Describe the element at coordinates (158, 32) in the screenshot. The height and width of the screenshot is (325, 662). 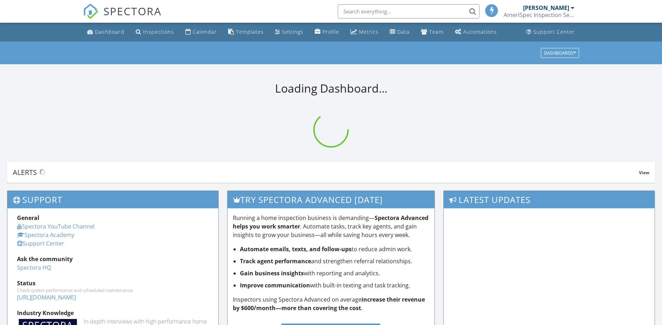
I see `div: Inspections` at that location.